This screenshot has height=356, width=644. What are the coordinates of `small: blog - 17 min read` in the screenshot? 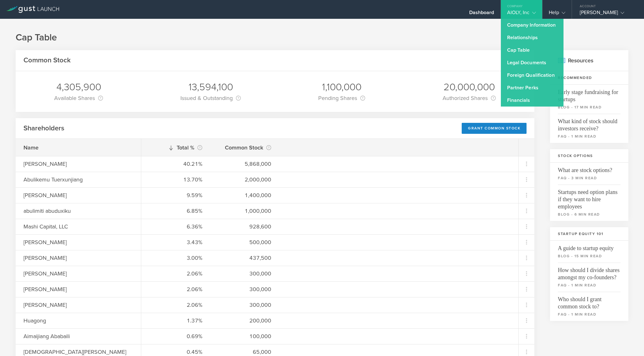 It's located at (589, 107).